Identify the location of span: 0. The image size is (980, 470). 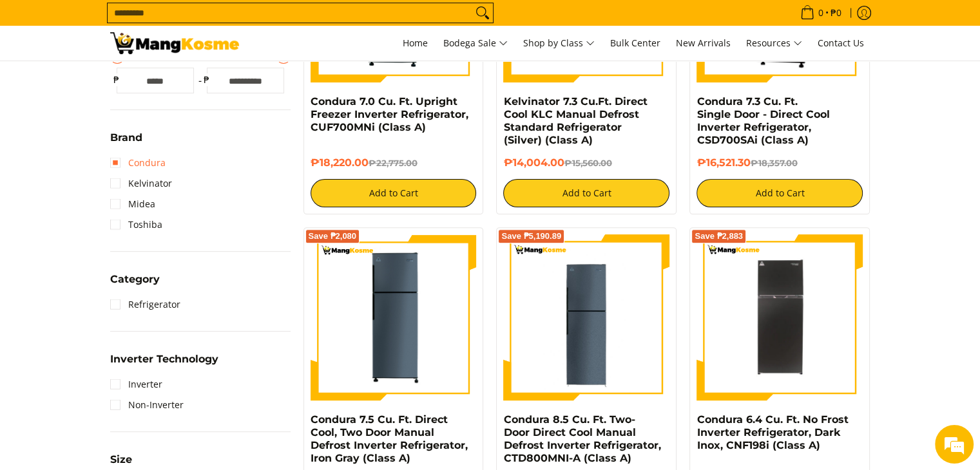
(821, 13).